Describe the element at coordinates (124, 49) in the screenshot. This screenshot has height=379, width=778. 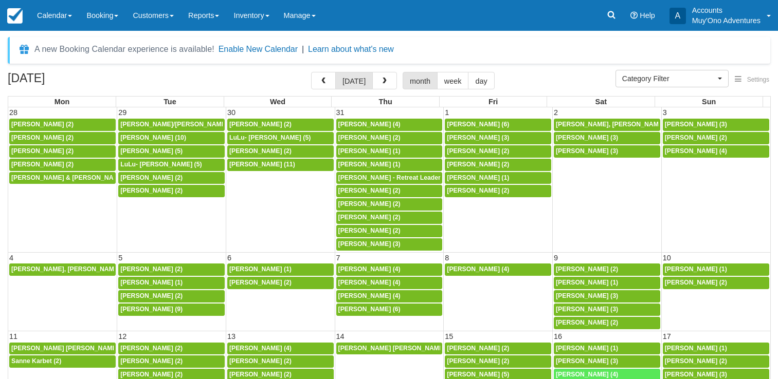
I see `div: A new Booking Calendar experience is available!` at that location.